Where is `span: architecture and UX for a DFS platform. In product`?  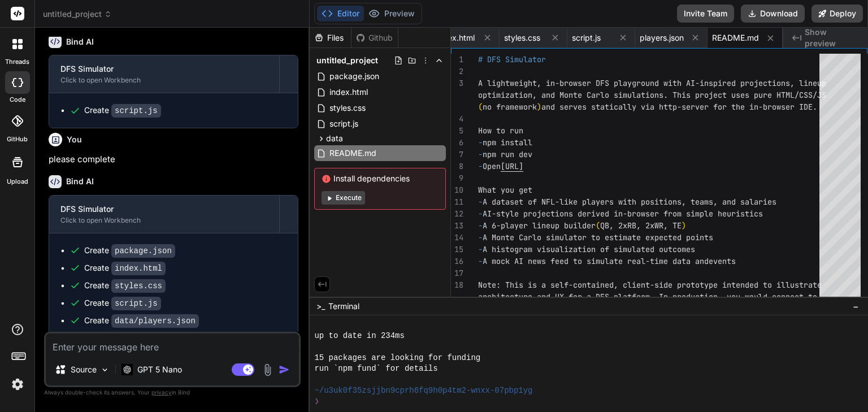
span: architecture and UX for a DFS platform. In product is located at coordinates (591, 297).